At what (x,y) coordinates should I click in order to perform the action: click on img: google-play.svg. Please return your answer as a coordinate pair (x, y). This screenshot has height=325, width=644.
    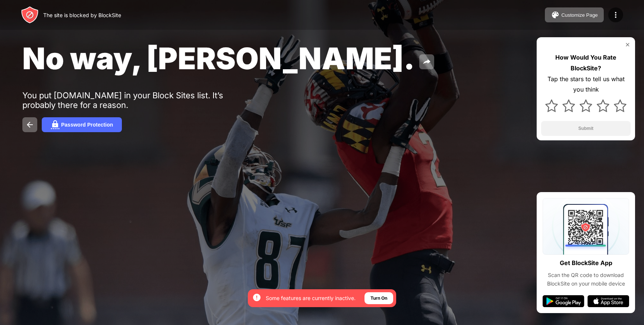
    Looking at the image, I should click on (564, 302).